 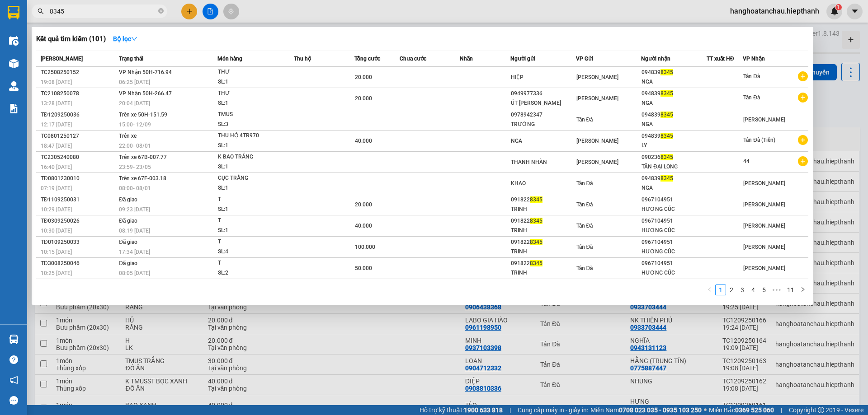 I want to click on span: down, so click(x=134, y=39).